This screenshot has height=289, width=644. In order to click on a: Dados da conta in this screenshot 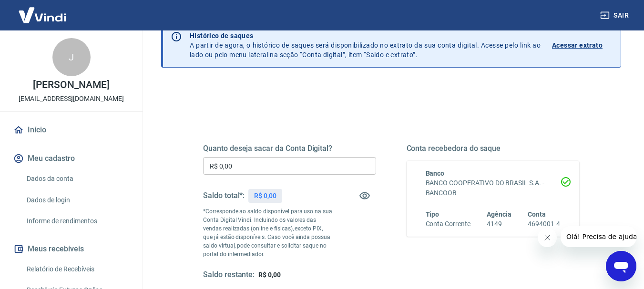, I will do `click(76, 178)`.